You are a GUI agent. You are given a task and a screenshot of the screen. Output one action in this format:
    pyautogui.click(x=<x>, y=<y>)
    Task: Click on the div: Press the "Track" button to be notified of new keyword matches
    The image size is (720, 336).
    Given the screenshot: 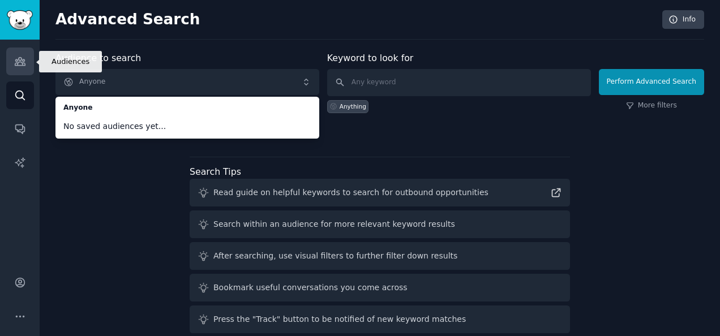 What is the action you would take?
    pyautogui.click(x=339, y=319)
    